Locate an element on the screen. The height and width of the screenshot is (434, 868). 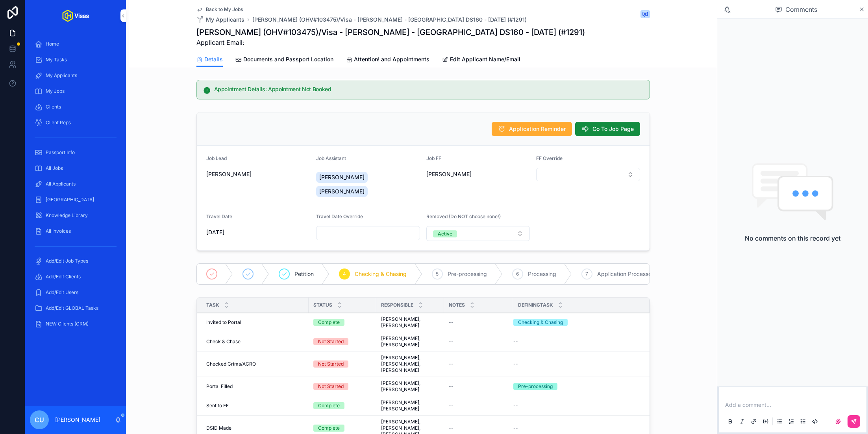
span: Travel Date Override is located at coordinates (339, 216).